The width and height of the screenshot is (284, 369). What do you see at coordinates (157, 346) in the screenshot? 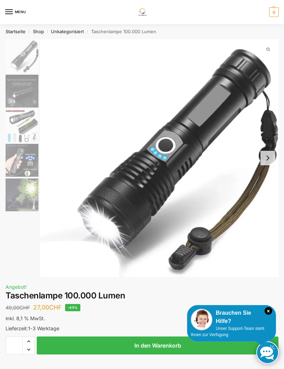
I see `button: In den Warenkorb` at bounding box center [157, 346].